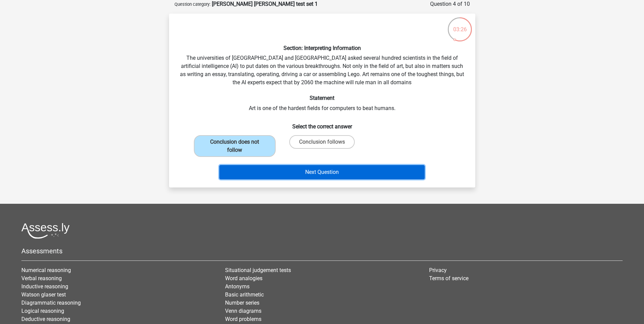  What do you see at coordinates (243, 319) in the screenshot?
I see `a: Word problems` at bounding box center [243, 319].